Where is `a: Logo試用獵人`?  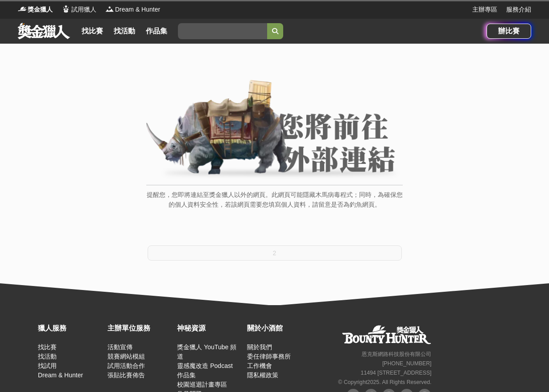 a: Logo試用獵人 is located at coordinates (79, 9).